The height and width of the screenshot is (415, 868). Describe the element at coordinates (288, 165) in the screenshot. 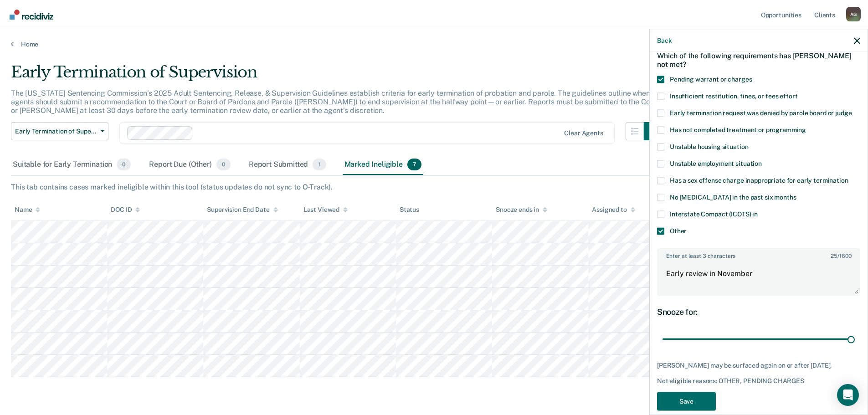

I see `div: Report Submitted` at that location.